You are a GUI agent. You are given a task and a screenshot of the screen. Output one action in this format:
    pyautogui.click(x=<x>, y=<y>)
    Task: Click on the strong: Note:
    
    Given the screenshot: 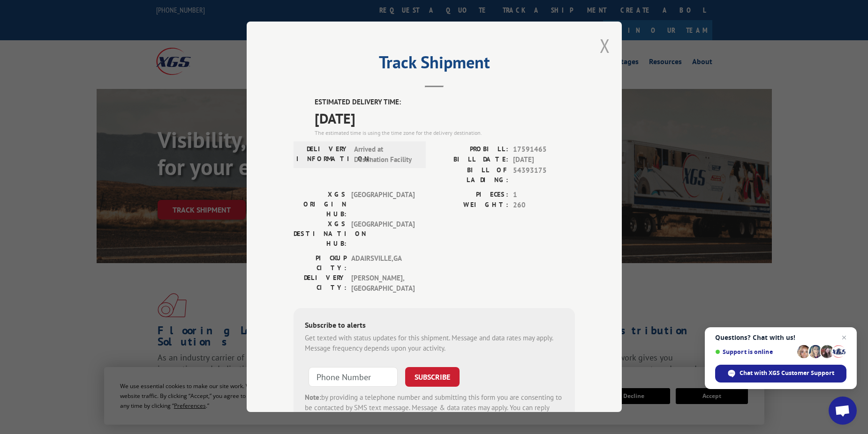 What is the action you would take?
    pyautogui.click(x=313, y=397)
    